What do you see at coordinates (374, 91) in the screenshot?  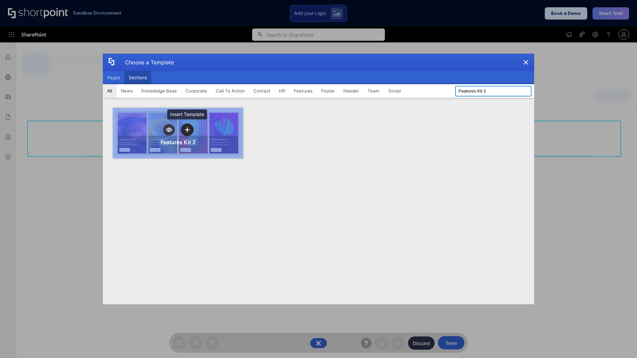 I see `button: Team` at bounding box center [374, 91].